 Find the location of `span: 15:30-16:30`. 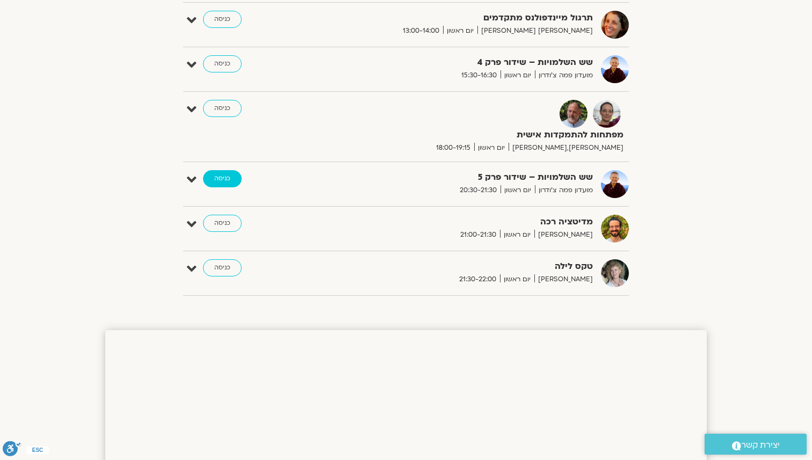

span: 15:30-16:30 is located at coordinates (479, 75).